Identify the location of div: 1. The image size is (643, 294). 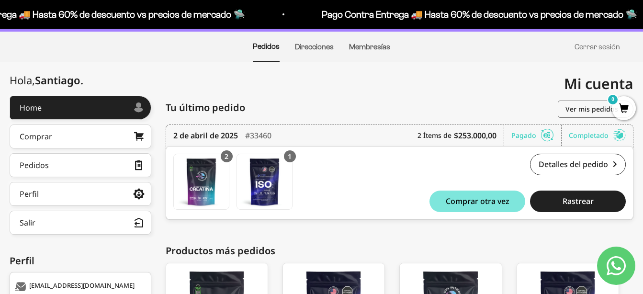
(289, 156).